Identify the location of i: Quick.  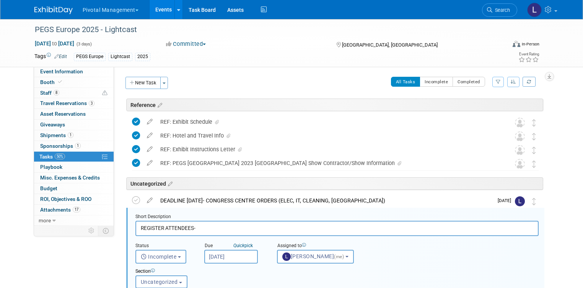
(239, 246).